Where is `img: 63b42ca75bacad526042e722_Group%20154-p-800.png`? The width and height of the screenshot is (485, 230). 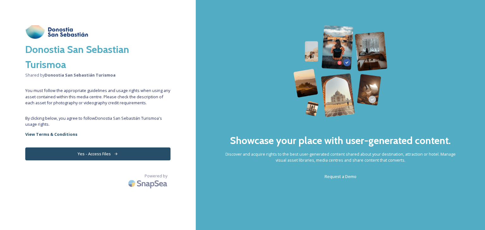
img: 63b42ca75bacad526042e722_Group%20154-p-800.png is located at coordinates (340, 71).